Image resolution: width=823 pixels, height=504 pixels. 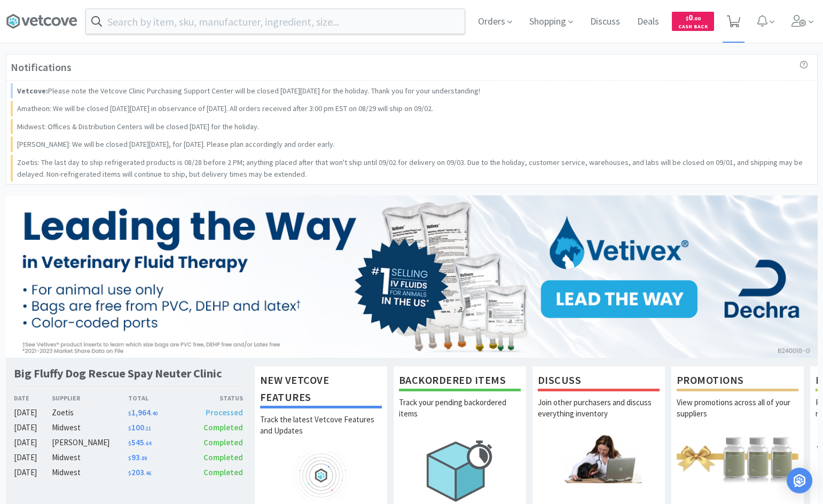 I want to click on span: 93, so click(x=137, y=457).